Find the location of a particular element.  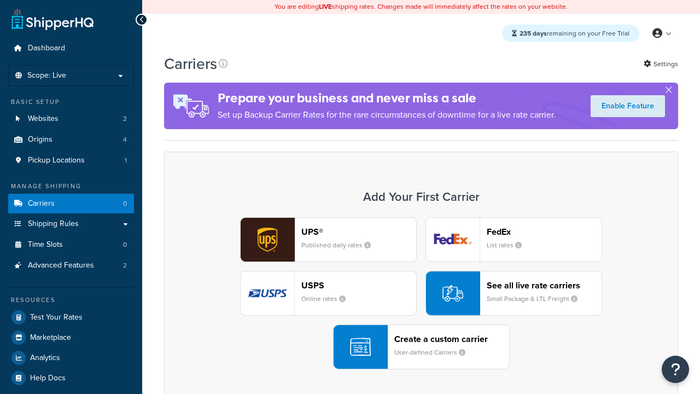

img: ups logo is located at coordinates (267, 240).